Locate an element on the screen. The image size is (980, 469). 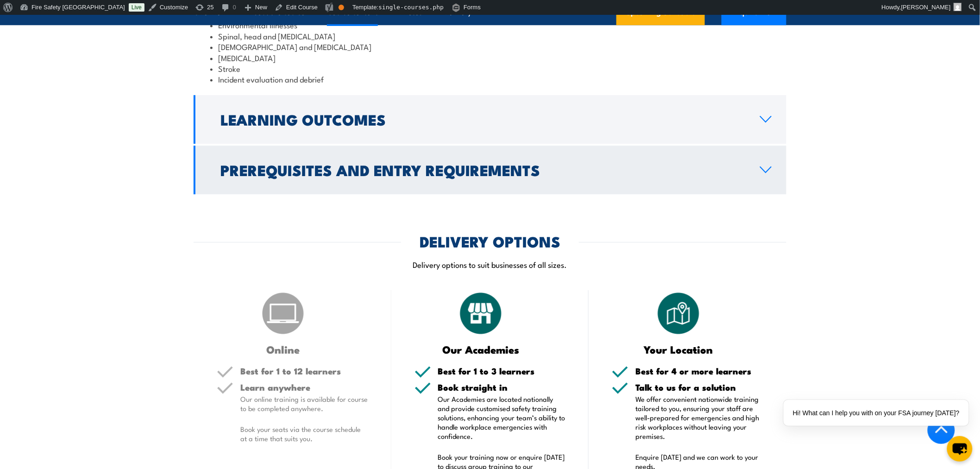
li: Environmental illnesses is located at coordinates (490, 24).